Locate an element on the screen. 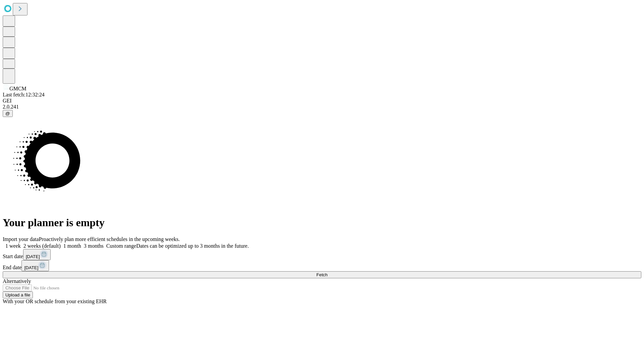 This screenshot has width=644, height=363. span: GMCM is located at coordinates (18, 89).